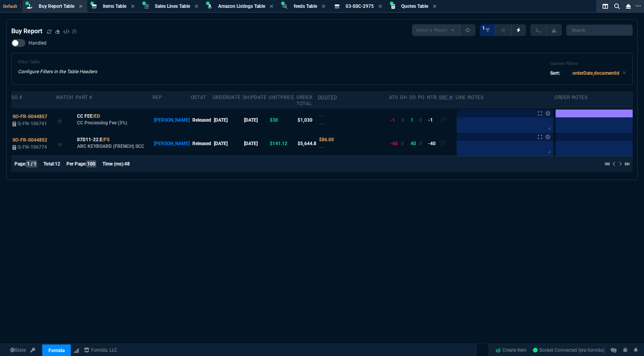  Describe the element at coordinates (91, 164) in the screenshot. I see `span: 100` at that location.